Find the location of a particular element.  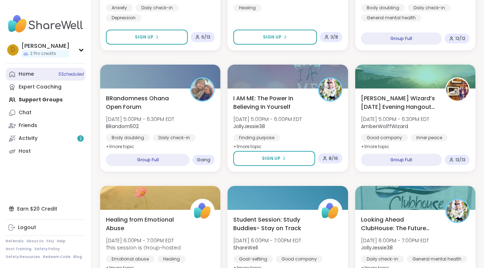

span: Going is located at coordinates (203, 160).